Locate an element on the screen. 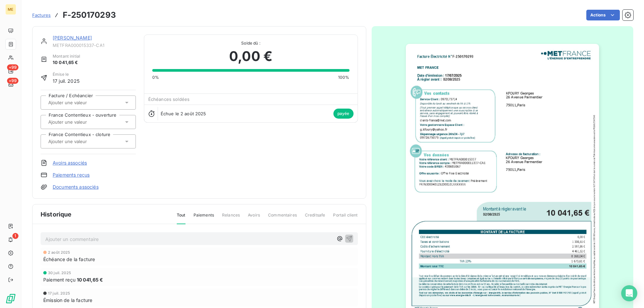 The height and width of the screenshot is (308, 644). span: Factures is located at coordinates (41, 15).